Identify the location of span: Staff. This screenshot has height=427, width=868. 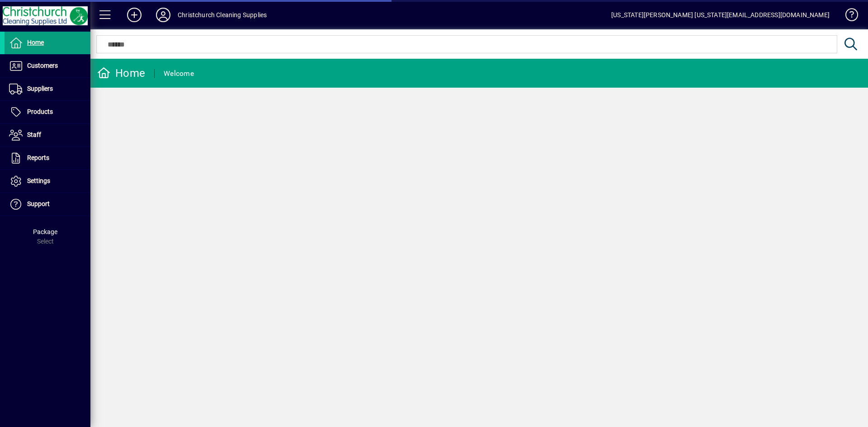
(34, 135).